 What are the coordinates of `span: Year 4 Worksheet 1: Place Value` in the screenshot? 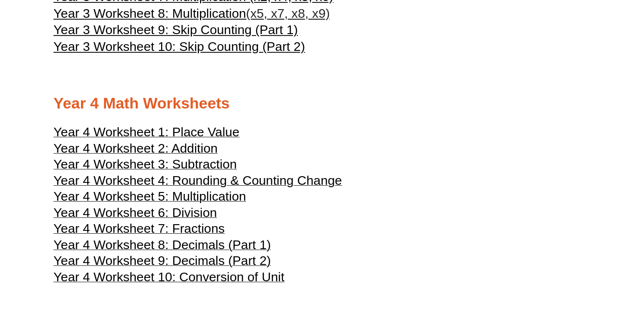 It's located at (146, 132).